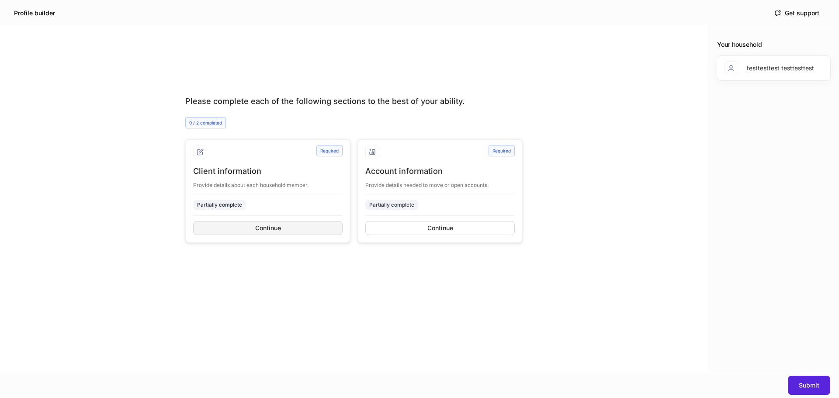 The image size is (839, 398). I want to click on div: Client information, so click(268, 171).